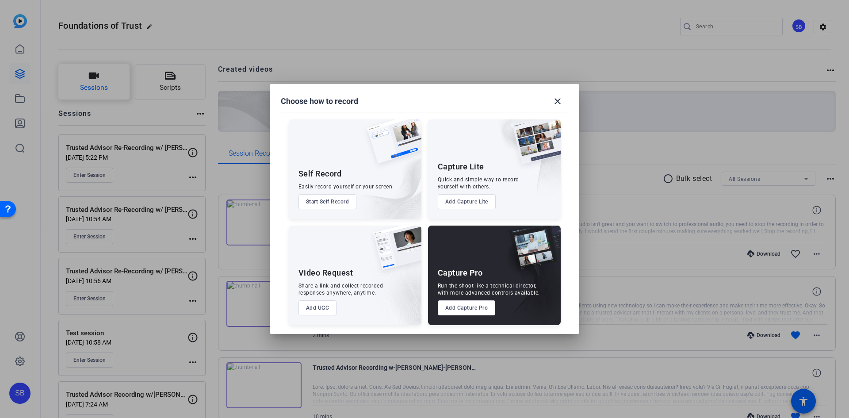 Image resolution: width=849 pixels, height=418 pixels. What do you see at coordinates (488, 289) in the screenshot?
I see `div: Run the shoot like a technical director, with more advanced controls available.` at bounding box center [488, 289].